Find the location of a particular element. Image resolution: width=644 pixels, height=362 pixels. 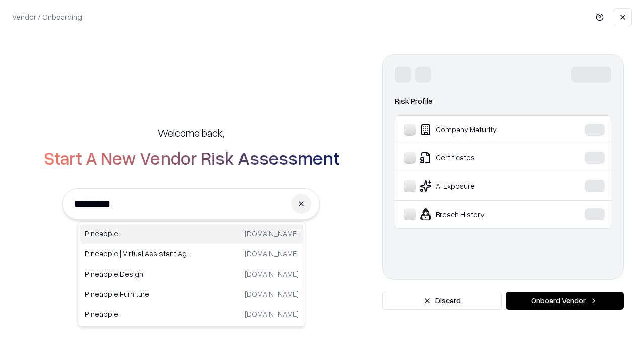

p: Pineapple Furniture is located at coordinates (138, 293).